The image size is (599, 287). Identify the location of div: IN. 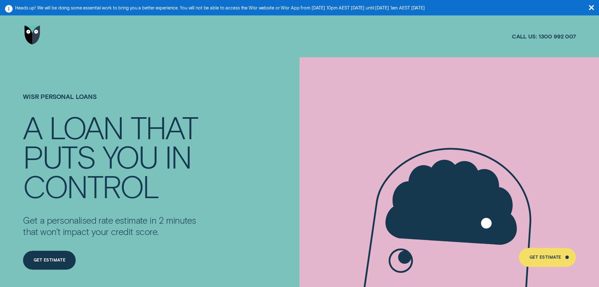
(178, 156).